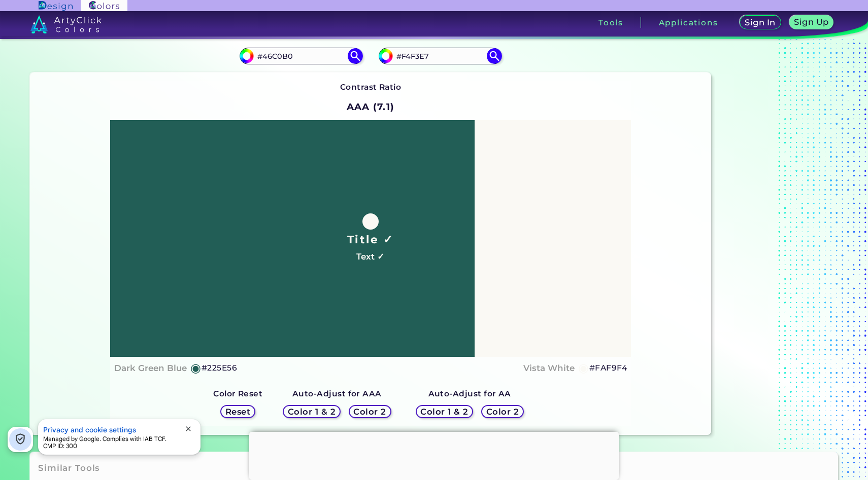 The height and width of the screenshot is (480, 868). Describe the element at coordinates (371, 239) in the screenshot. I see `h1: Title ✓` at that location.